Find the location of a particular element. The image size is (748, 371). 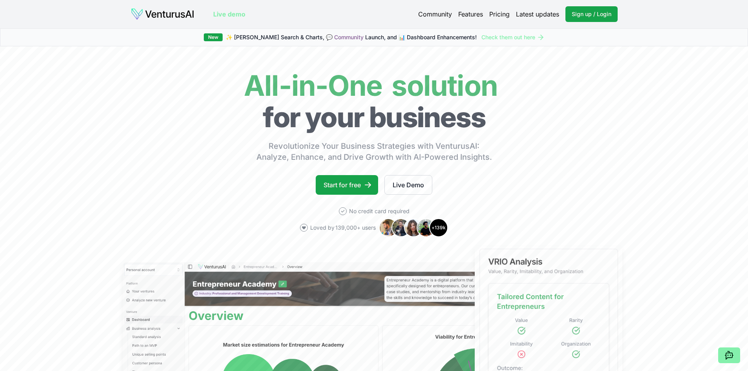

img: Avatar 2 is located at coordinates (401, 228).